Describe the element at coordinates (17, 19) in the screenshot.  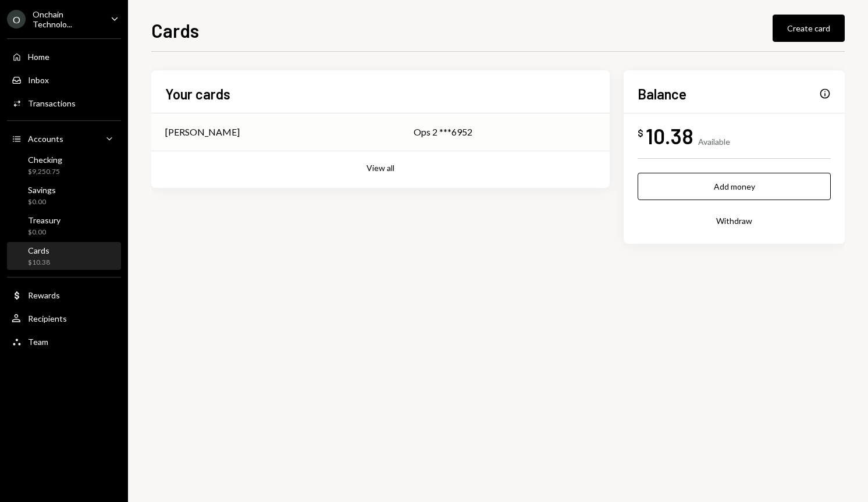
I see `div: O` at that location.